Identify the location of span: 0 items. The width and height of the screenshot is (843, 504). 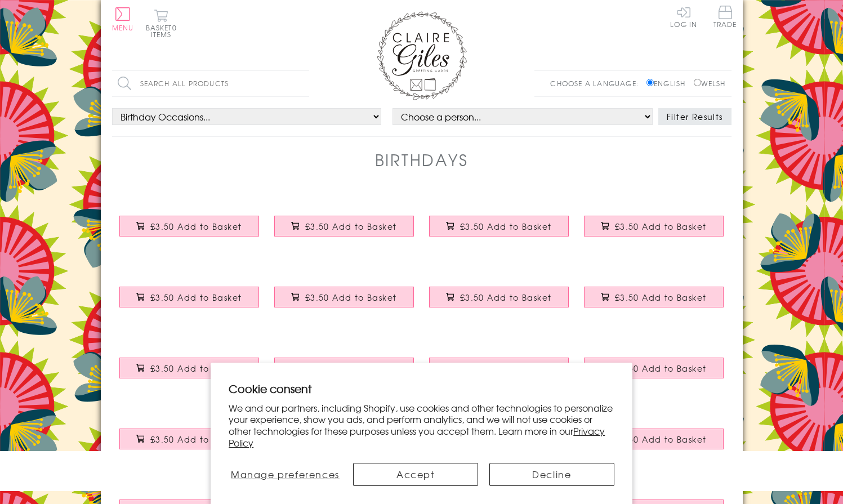
(164, 31).